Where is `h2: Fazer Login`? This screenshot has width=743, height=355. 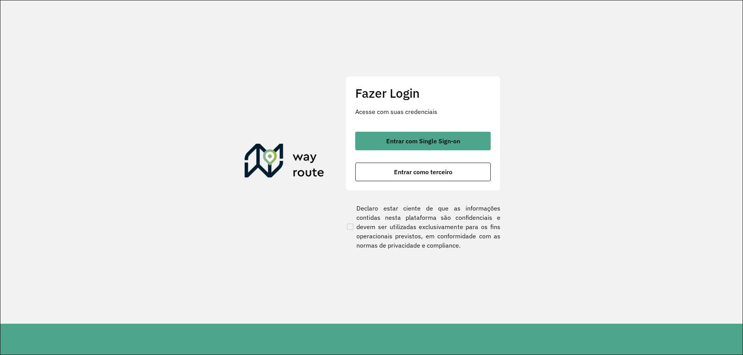 h2: Fazer Login is located at coordinates (423, 93).